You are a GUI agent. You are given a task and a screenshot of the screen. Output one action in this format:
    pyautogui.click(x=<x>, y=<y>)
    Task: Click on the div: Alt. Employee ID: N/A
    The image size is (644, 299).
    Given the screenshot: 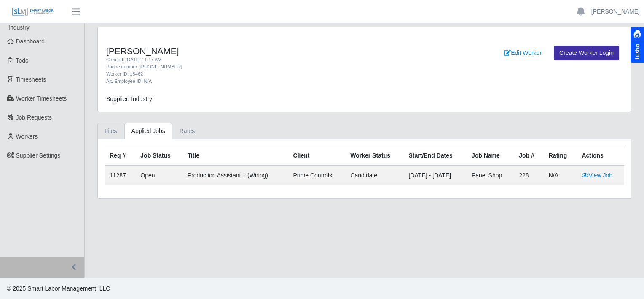 What is the action you would take?
    pyautogui.click(x=254, y=81)
    